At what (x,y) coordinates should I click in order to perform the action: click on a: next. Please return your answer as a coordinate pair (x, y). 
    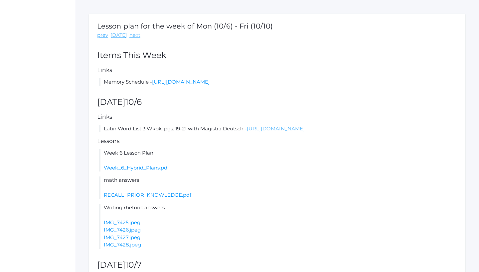
    Looking at the image, I should click on (135, 35).